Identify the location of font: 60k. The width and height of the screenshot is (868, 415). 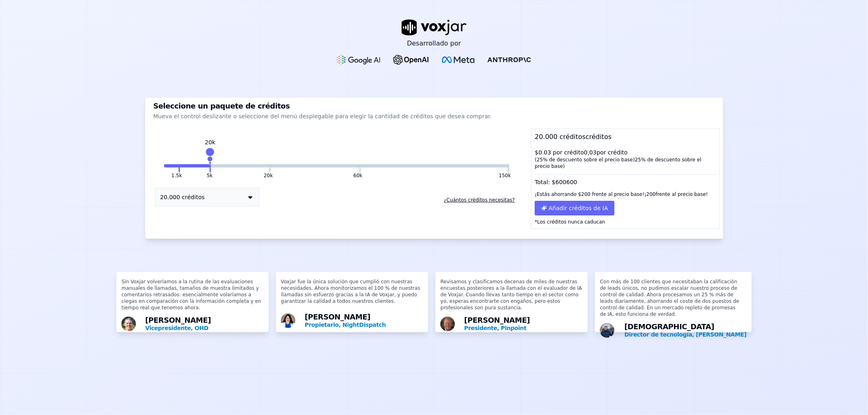
(358, 176).